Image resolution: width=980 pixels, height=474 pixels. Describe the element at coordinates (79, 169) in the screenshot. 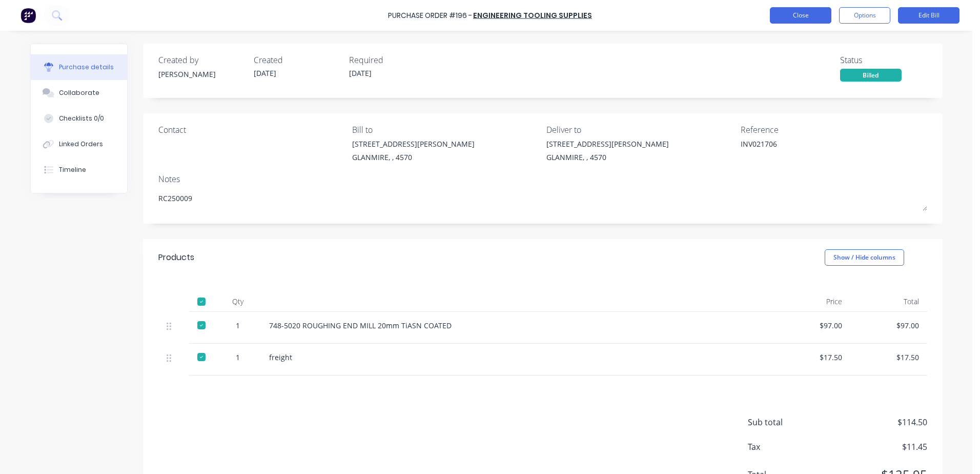

I see `button: Timeline` at that location.